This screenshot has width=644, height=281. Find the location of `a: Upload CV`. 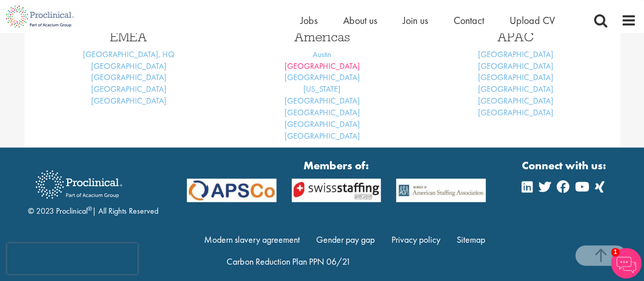

a: Upload CV is located at coordinates (533, 20).